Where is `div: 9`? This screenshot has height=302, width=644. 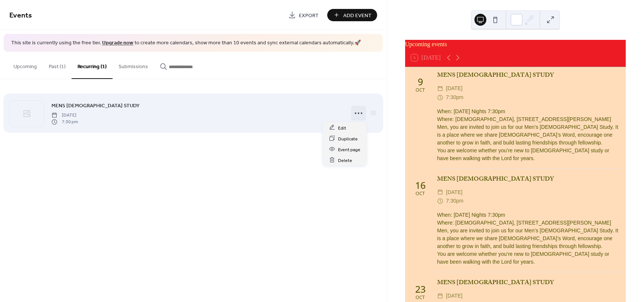
div: 9 is located at coordinates (420, 81).